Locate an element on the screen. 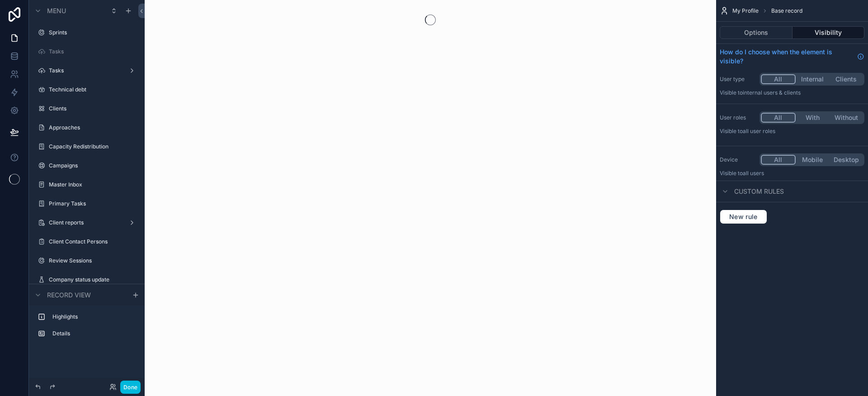 Image resolution: width=868 pixels, height=396 pixels. a: Client reports is located at coordinates (85, 222).